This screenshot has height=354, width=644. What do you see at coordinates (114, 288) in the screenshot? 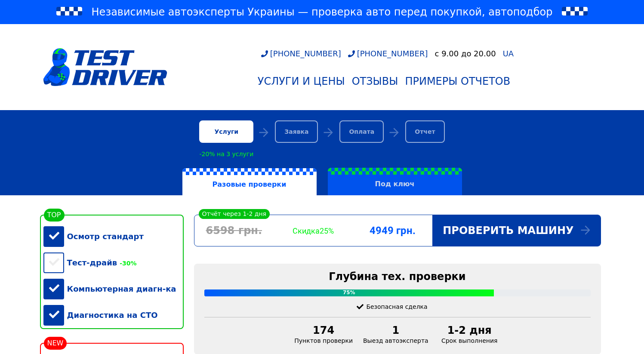
I see `div: Компьютерная диагн-ка` at bounding box center [114, 288].